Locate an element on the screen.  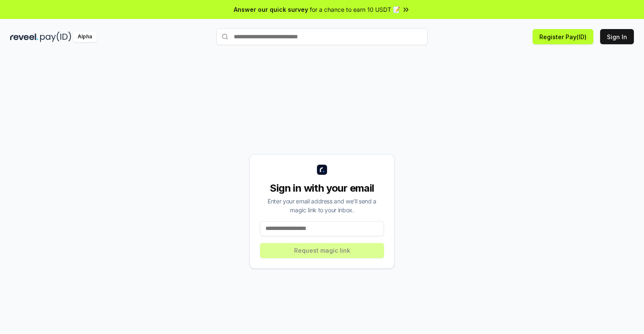
button: Sign In is located at coordinates (617, 37).